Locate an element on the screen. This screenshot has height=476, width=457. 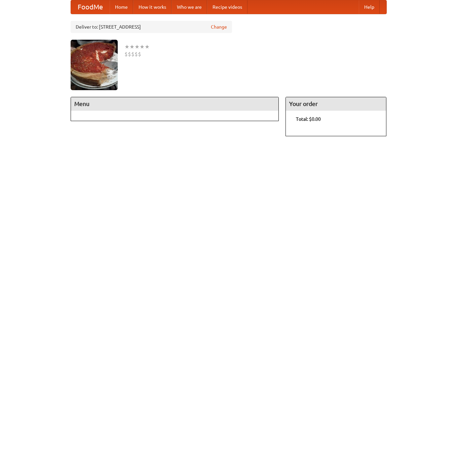
a: Home is located at coordinates (122, 7).